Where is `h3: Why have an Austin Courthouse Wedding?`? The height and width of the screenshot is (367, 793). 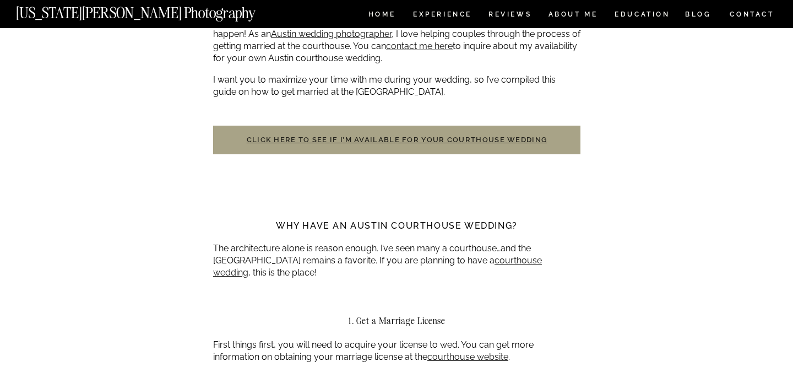 h3: Why have an Austin Courthouse Wedding? is located at coordinates (397, 226).